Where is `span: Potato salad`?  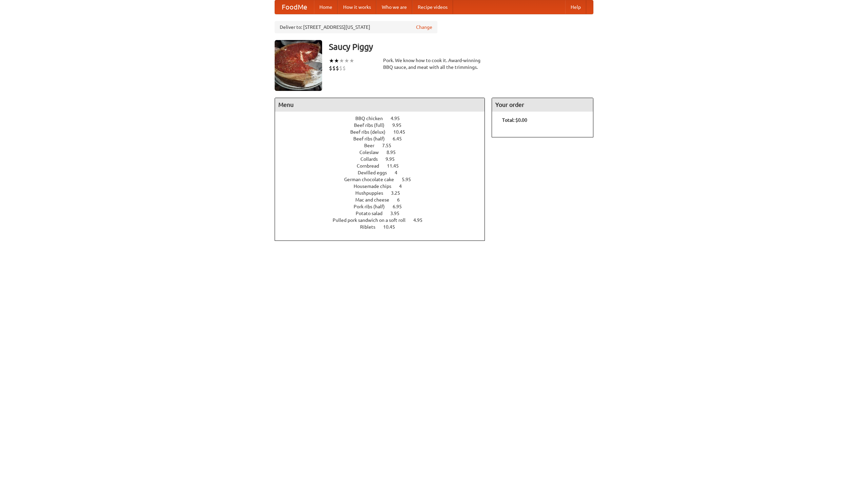 span: Potato salad is located at coordinates (373, 214).